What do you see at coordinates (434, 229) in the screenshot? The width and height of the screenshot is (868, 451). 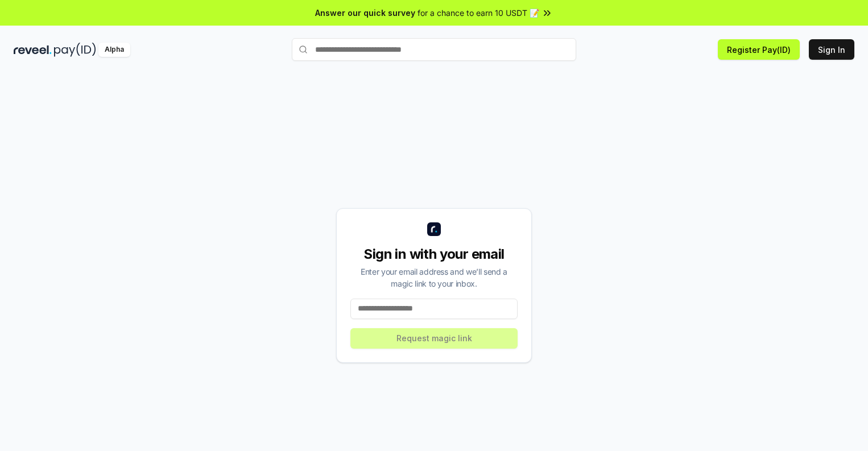 I see `img: logo_small` at bounding box center [434, 229].